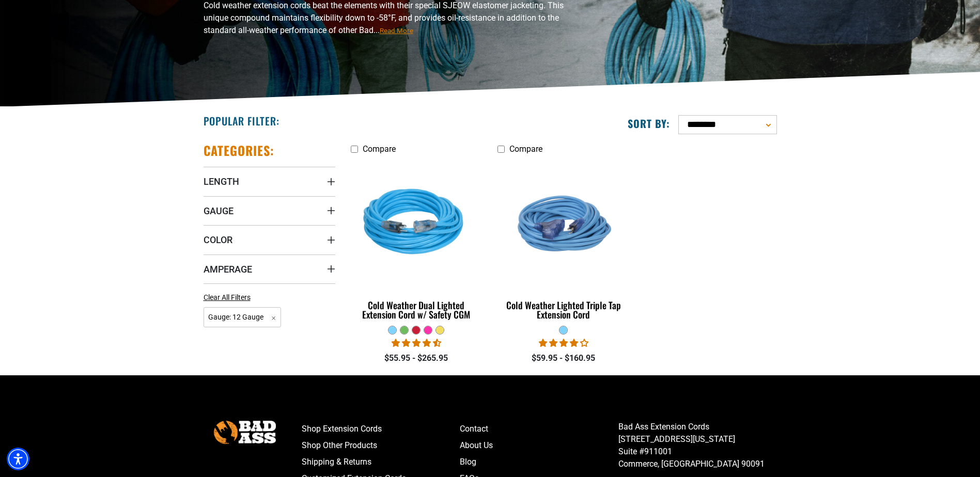 The width and height of the screenshot is (980, 477). Describe the element at coordinates (242, 317) in the screenshot. I see `a: Gauge: 12 Gauge` at that location.